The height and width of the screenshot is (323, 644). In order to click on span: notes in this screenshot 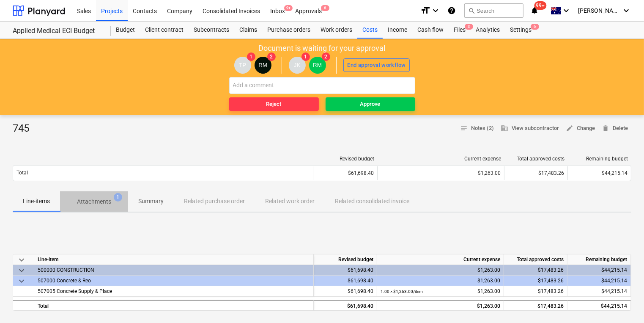, I will do `click(464, 128)`.